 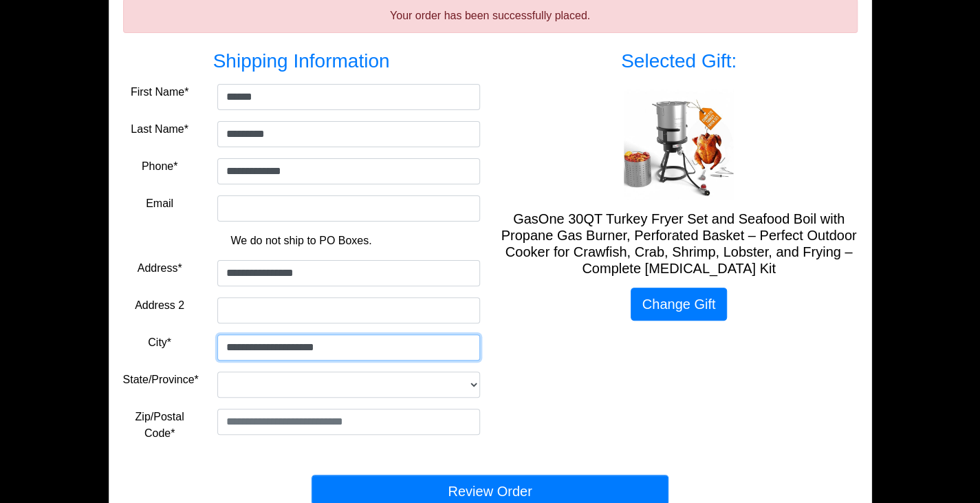 I want to click on h5: GasOne 30QT Turkey Fryer Set and Seafood Boil with Propane Gas Burner, Perforated Basket – Perfec..., so click(x=679, y=243).